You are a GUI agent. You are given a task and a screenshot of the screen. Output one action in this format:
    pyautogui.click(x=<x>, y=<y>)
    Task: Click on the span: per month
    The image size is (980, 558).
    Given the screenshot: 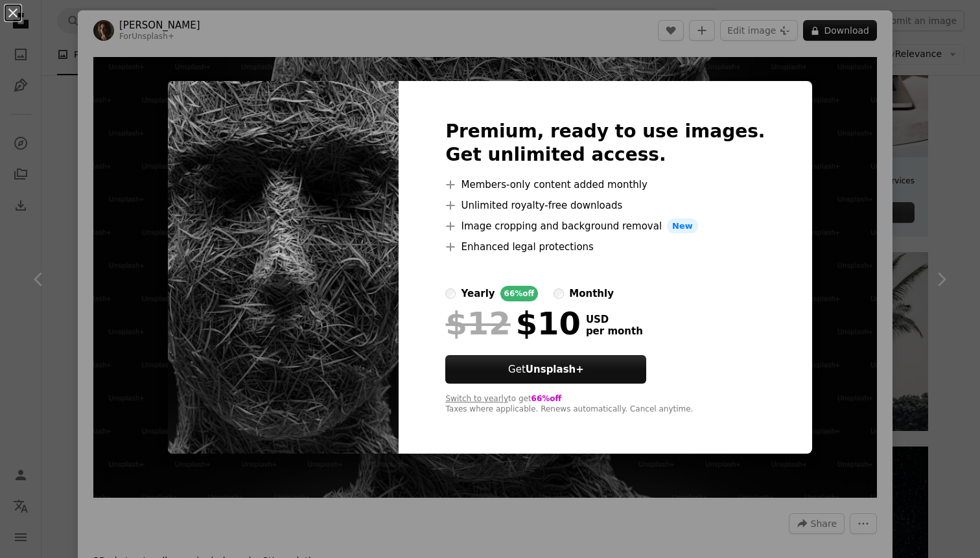 What is the action you would take?
    pyautogui.click(x=615, y=331)
    